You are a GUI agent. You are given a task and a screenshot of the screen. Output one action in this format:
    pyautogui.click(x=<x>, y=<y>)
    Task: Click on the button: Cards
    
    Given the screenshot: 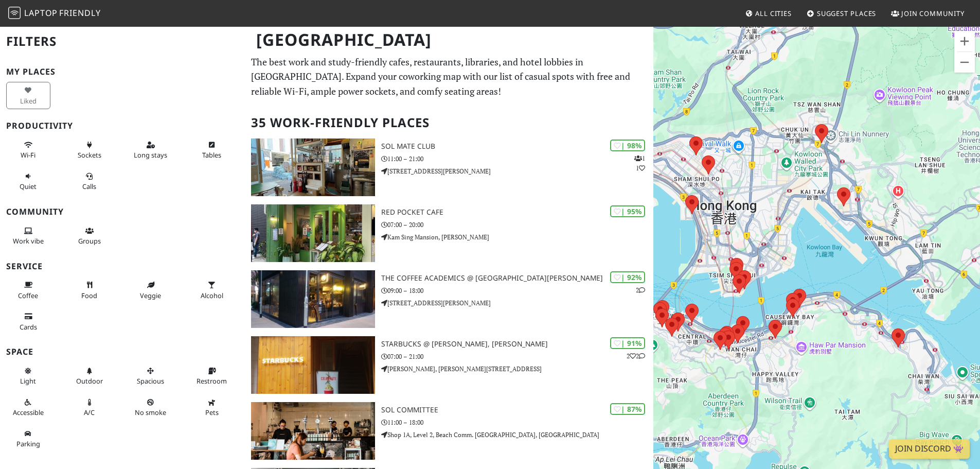 What is the action you would take?
    pyautogui.click(x=28, y=321)
    